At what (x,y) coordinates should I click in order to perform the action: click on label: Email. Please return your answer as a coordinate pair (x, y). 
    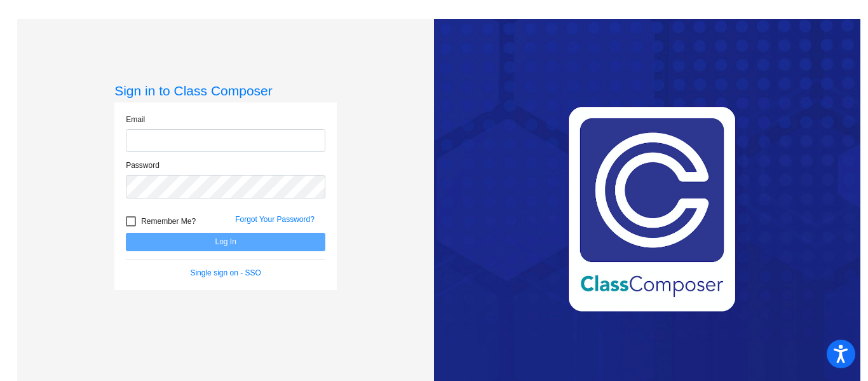
    Looking at the image, I should click on (136, 120).